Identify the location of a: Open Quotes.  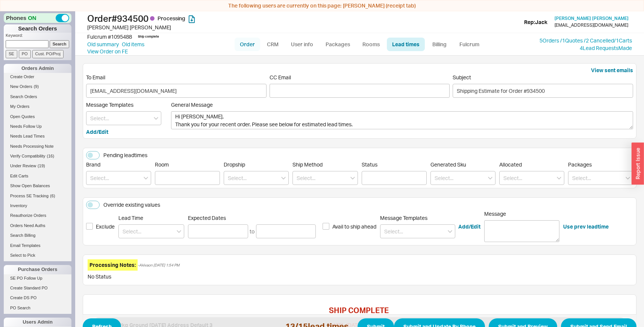
(37, 116).